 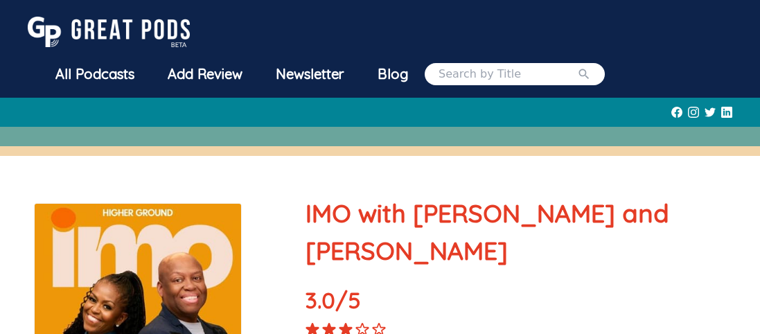 I want to click on a: Add Review, so click(x=205, y=74).